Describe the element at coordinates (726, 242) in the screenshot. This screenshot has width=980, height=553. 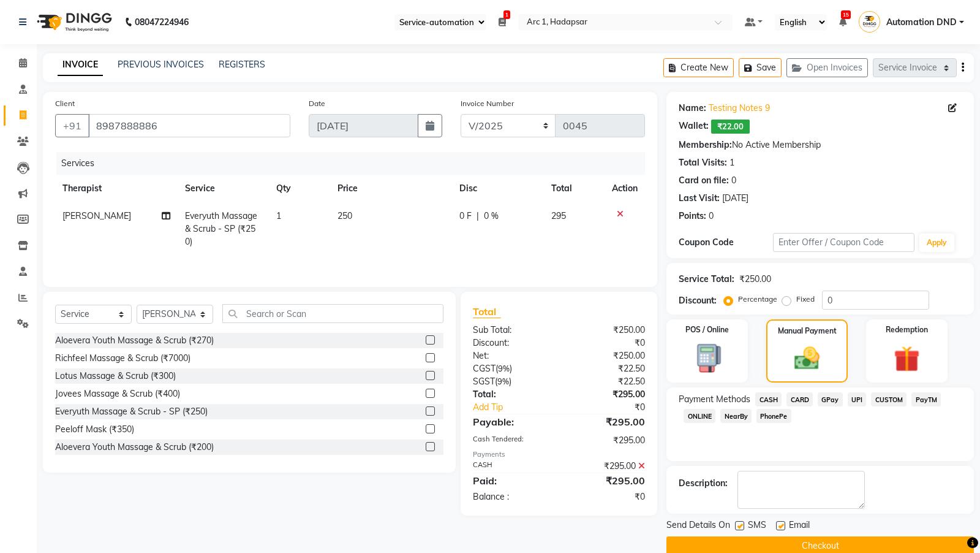
I see `div: Coupon Code` at that location.